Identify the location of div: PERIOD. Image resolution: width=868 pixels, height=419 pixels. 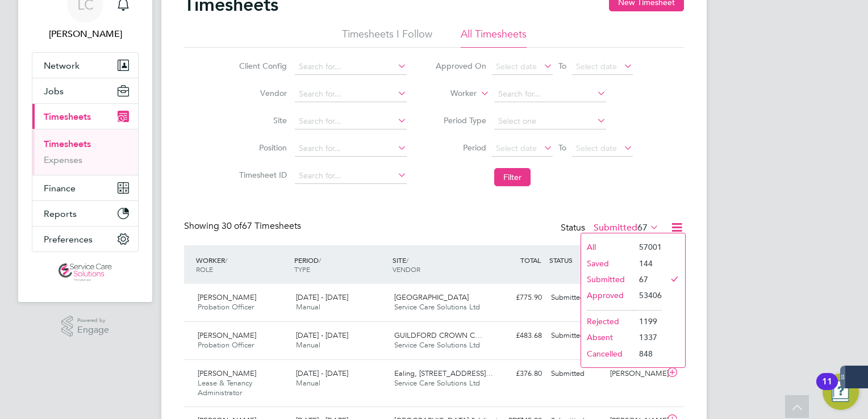
(341, 265).